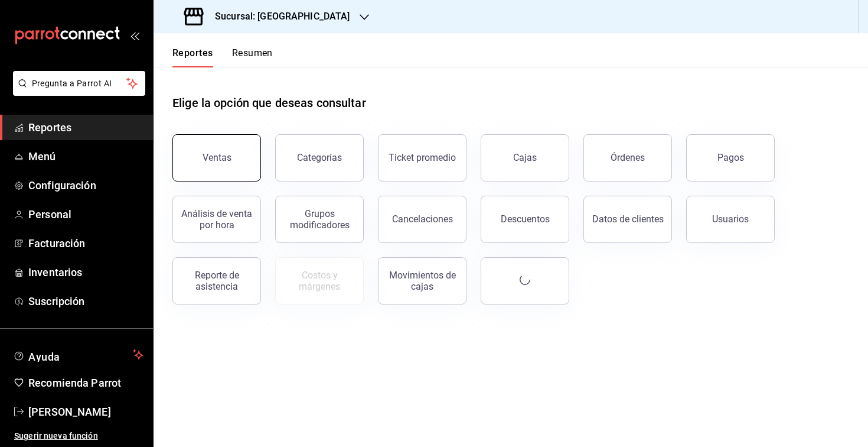  I want to click on button: Pregunta a Parrot AI, so click(79, 84).